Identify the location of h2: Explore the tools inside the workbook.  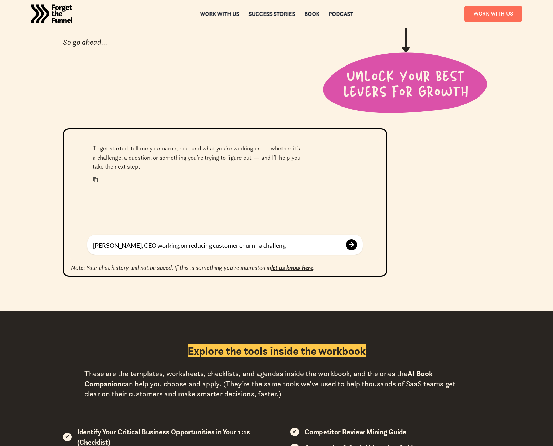
(277, 351).